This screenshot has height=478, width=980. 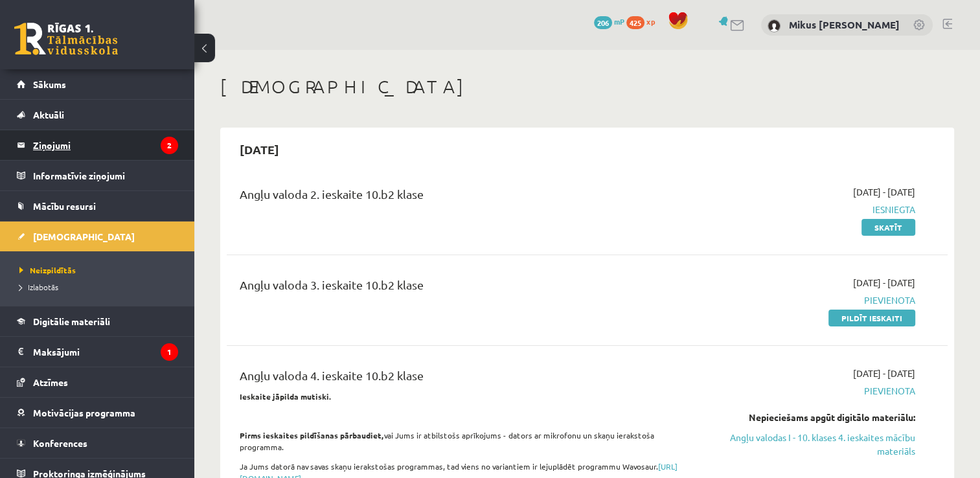 What do you see at coordinates (809, 209) in the screenshot?
I see `span: Iesniegta` at bounding box center [809, 209].